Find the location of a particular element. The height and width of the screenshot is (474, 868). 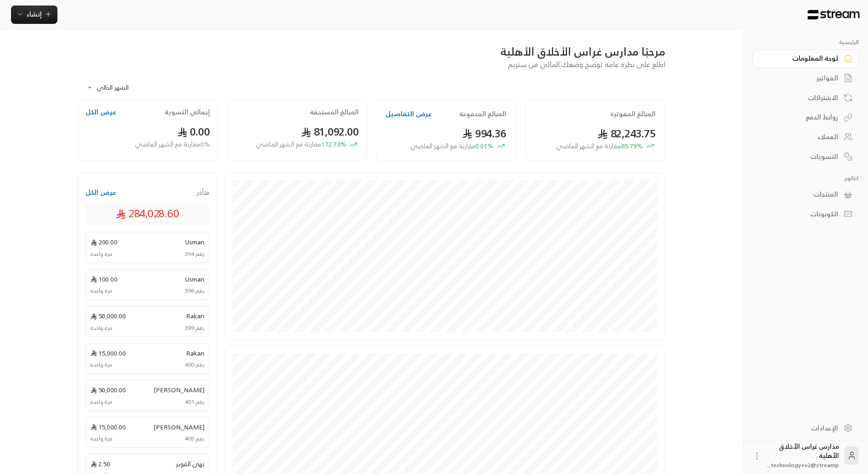

span: 0.01 % is located at coordinates (452, 146).